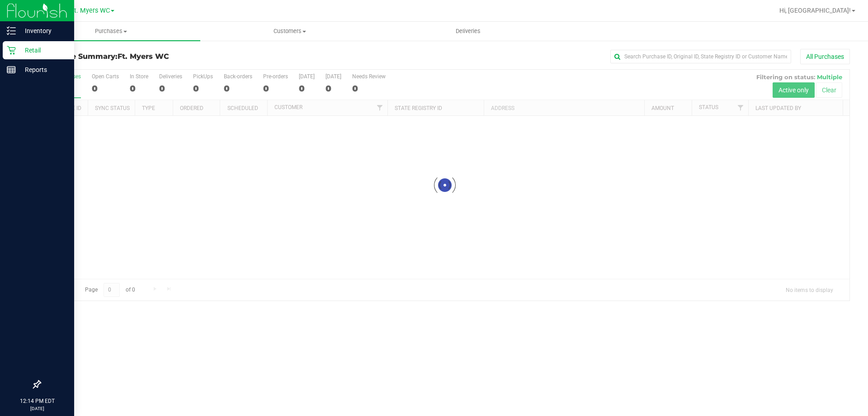 The height and width of the screenshot is (416, 868). What do you see at coordinates (468, 32) in the screenshot?
I see `a: Deliveries` at bounding box center [468, 32].